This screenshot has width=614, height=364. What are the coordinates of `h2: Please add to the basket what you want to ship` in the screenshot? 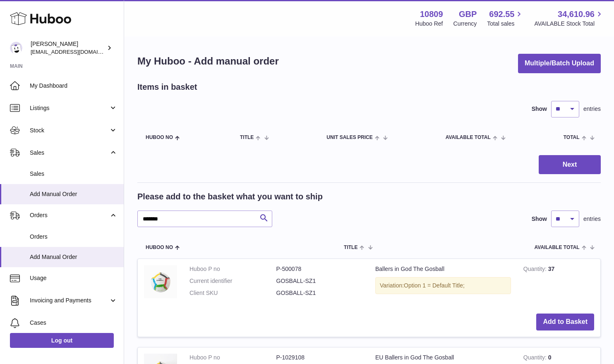 It's located at (230, 197).